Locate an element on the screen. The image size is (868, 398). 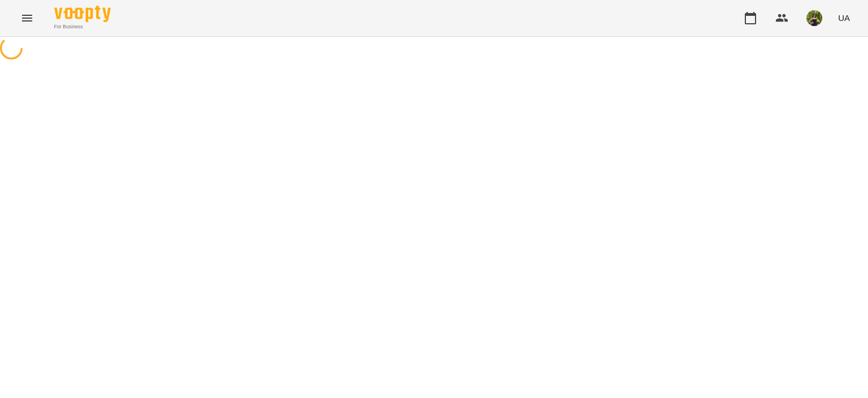
button: UA is located at coordinates (844, 17).